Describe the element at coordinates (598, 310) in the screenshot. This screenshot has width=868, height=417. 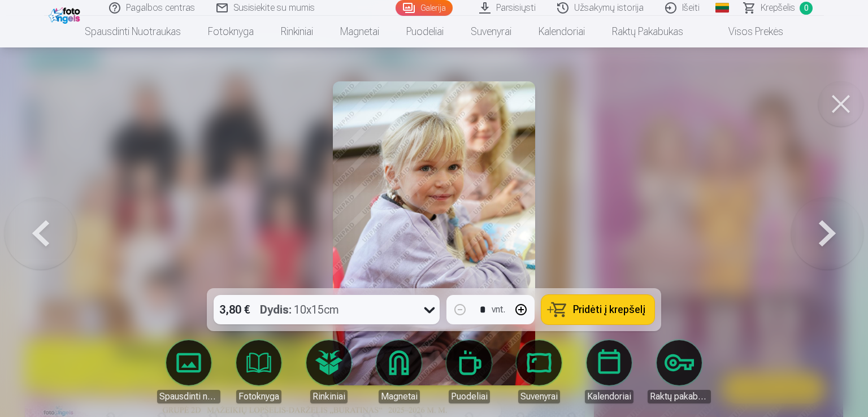
I see `button: Pridėti į krepšelį` at that location.